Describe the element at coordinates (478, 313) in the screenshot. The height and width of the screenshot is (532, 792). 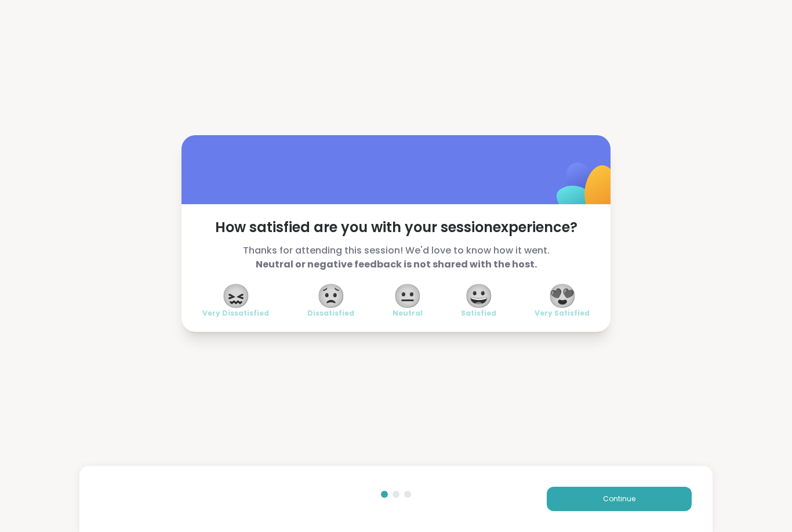
I see `span: Satisfied` at that location.